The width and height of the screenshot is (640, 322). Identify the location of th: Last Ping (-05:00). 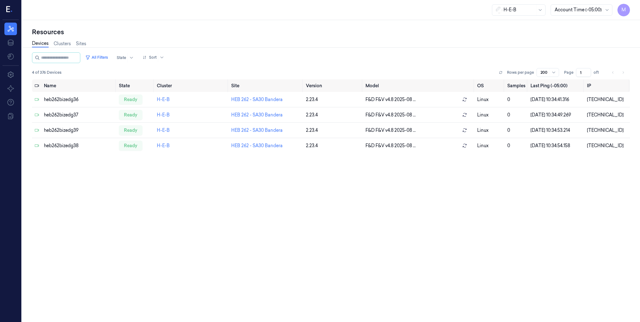
(556, 86).